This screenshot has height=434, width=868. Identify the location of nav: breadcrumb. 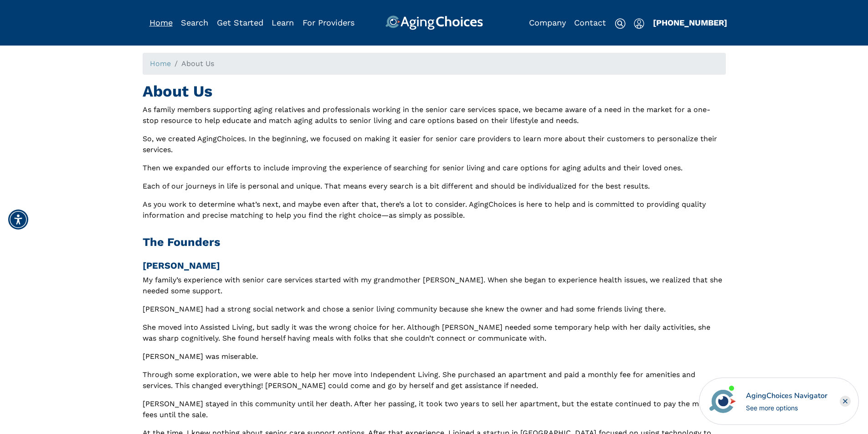
(434, 63).